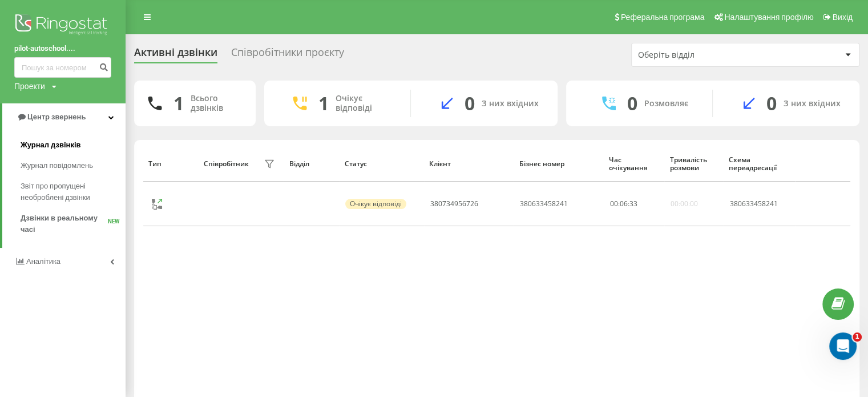 This screenshot has width=868, height=397. Describe the element at coordinates (73, 166) in the screenshot. I see `a: Журнал повідомлень` at that location.